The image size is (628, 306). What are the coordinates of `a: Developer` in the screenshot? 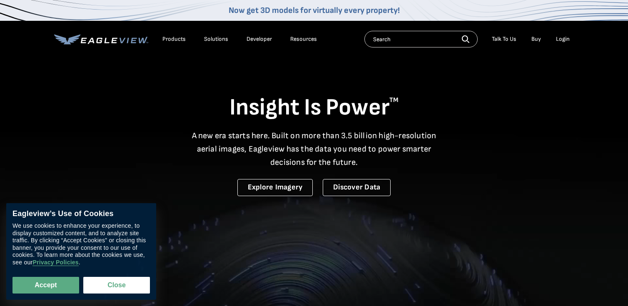 It's located at (259, 39).